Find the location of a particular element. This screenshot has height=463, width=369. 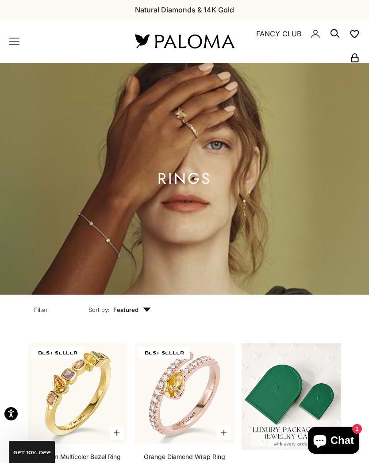

span: Sort by: is located at coordinates (99, 309).